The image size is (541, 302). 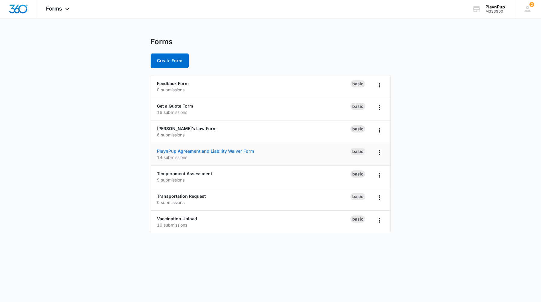 I want to click on div: account name, so click(x=495, y=7).